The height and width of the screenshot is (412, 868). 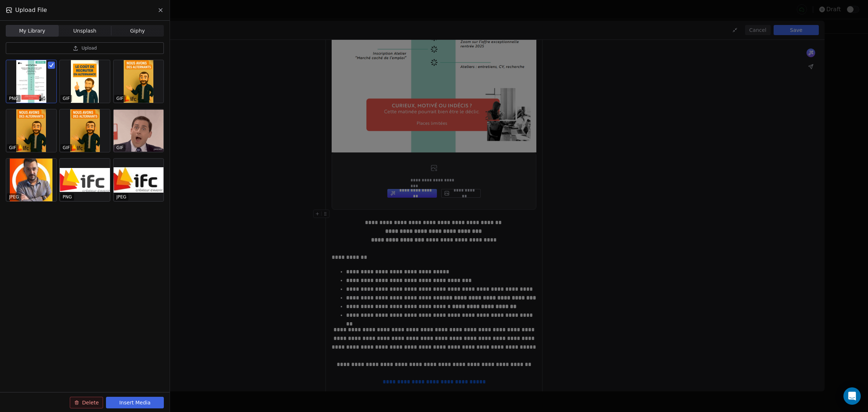 I want to click on div: Open Intercom Messenger, so click(x=851, y=395).